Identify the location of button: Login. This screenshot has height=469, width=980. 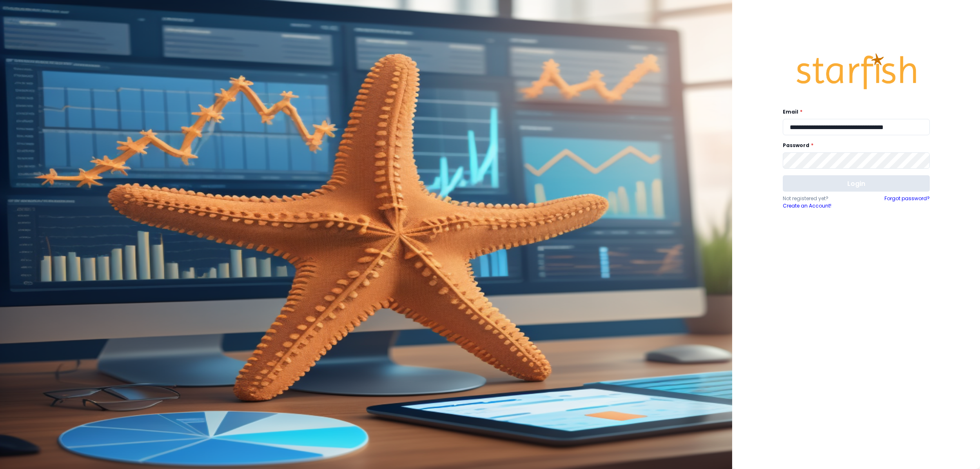
(857, 184).